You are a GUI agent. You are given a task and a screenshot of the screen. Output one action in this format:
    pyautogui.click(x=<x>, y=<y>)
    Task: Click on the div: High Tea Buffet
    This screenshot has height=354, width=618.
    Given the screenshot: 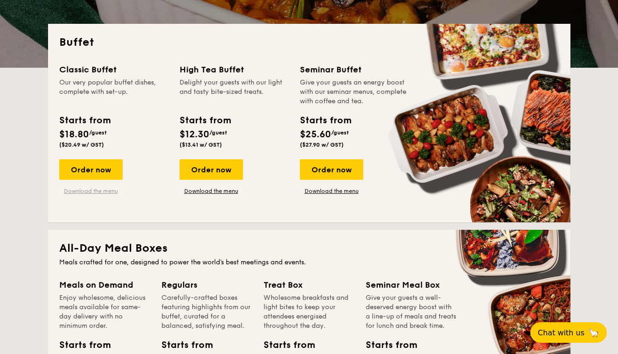 What is the action you would take?
    pyautogui.click(x=234, y=70)
    